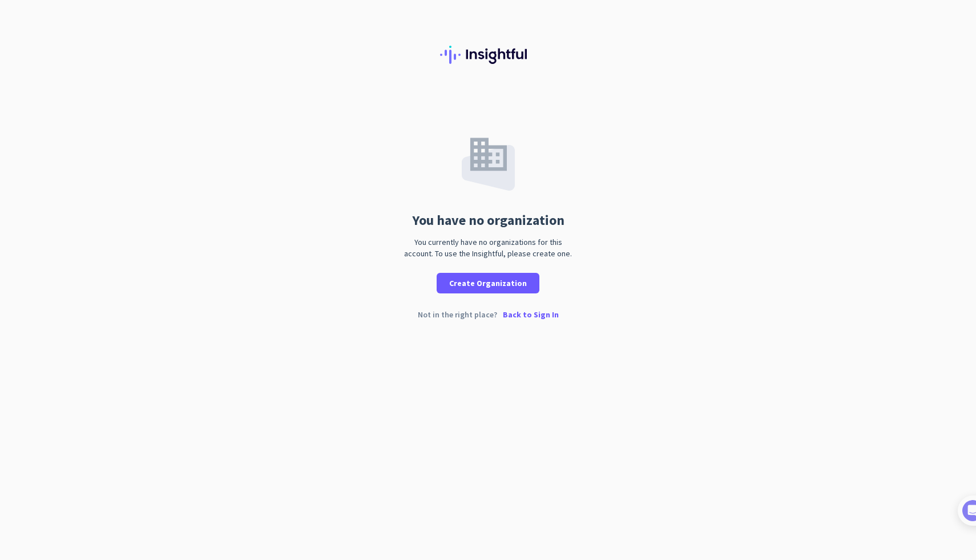 The height and width of the screenshot is (560, 976). Describe the element at coordinates (488, 248) in the screenshot. I see `div: You currently have no organizations for this account. To use the Insightful, please create one.` at that location.